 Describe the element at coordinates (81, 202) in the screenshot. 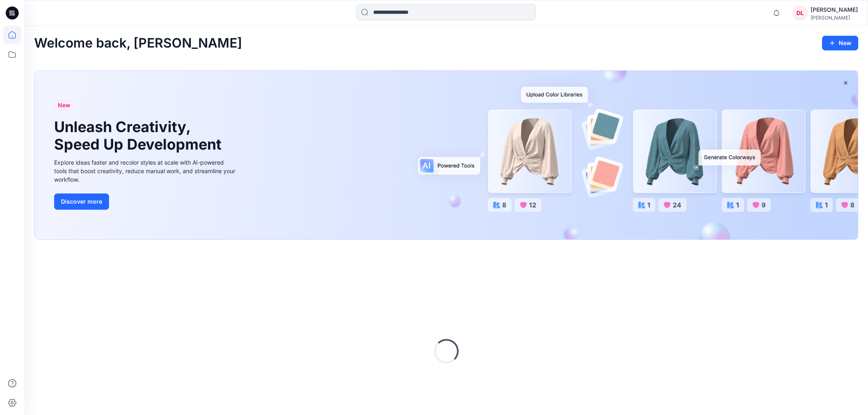

I see `button: Discover more` at that location.